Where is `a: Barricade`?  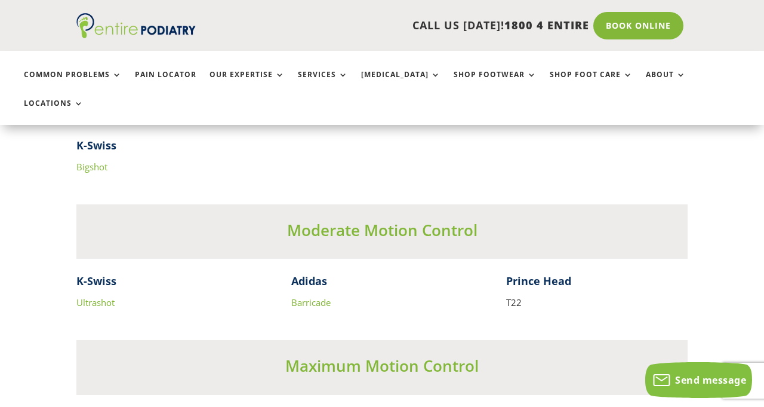 a: Barricade is located at coordinates (311, 302).